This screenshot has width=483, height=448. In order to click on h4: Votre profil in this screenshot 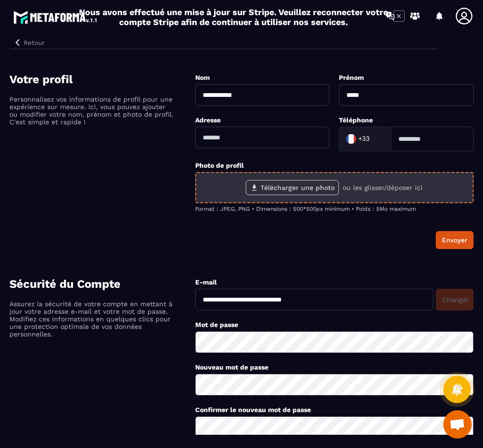, I will do `click(102, 80)`.